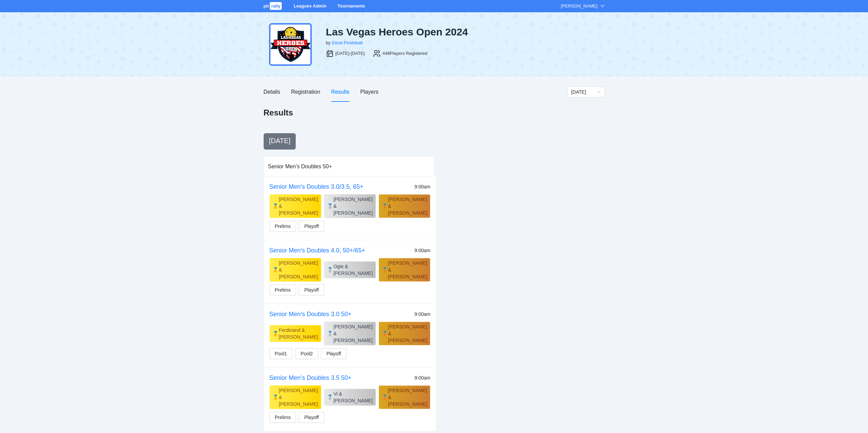 The width and height of the screenshot is (868, 433). I want to click on button: Pool2, so click(307, 353).